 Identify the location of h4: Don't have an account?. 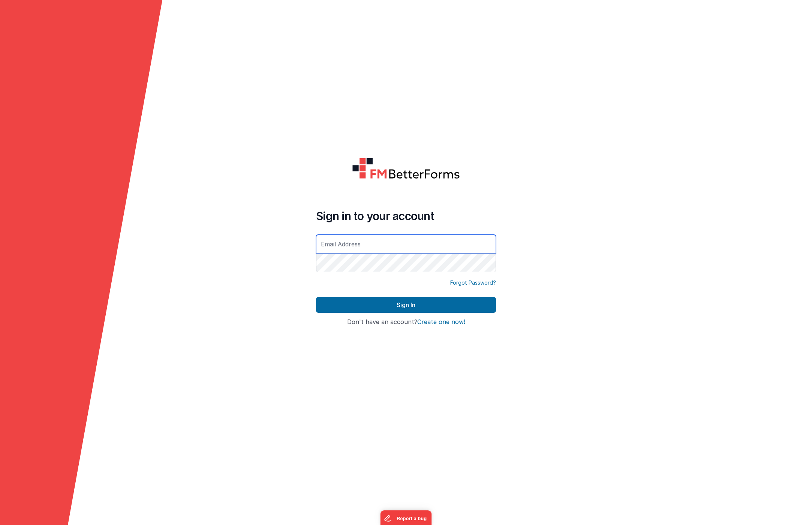
(406, 322).